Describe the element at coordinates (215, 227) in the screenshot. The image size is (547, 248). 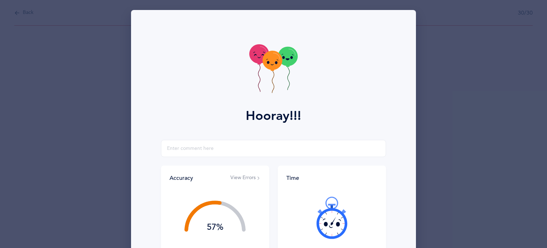
I see `div: 57%` at that location.